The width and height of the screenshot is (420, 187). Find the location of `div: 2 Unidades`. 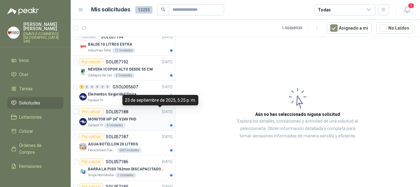

div: 2 Unidades is located at coordinates (124, 75).